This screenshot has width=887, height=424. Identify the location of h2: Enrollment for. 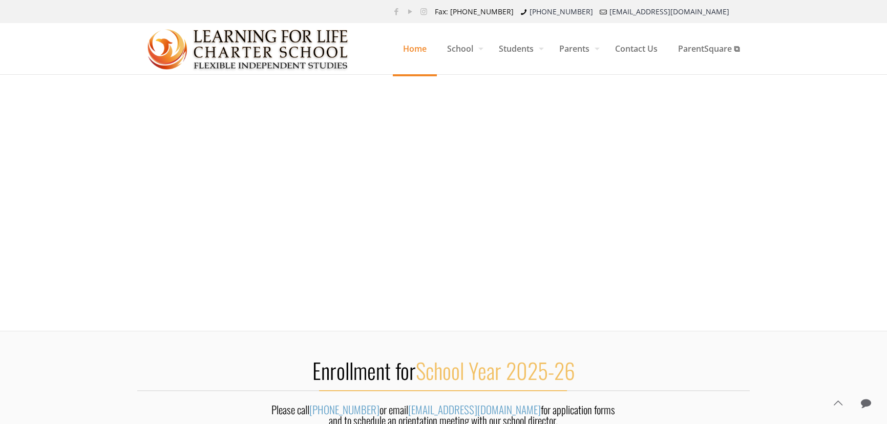
(443, 370).